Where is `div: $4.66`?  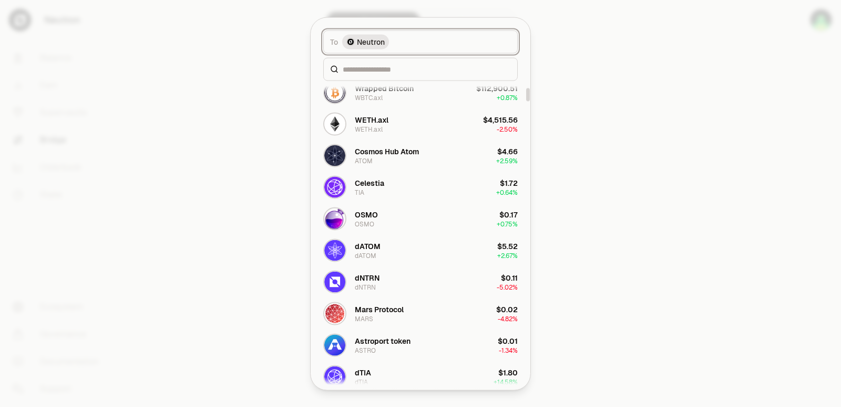
div: $4.66 is located at coordinates (508, 151).